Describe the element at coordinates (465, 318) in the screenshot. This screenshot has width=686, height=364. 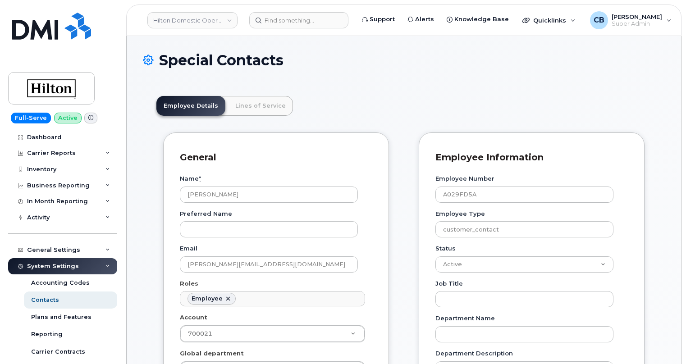
I see `label: Department Name` at that location.